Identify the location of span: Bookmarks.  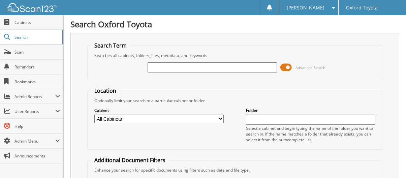
(37, 81).